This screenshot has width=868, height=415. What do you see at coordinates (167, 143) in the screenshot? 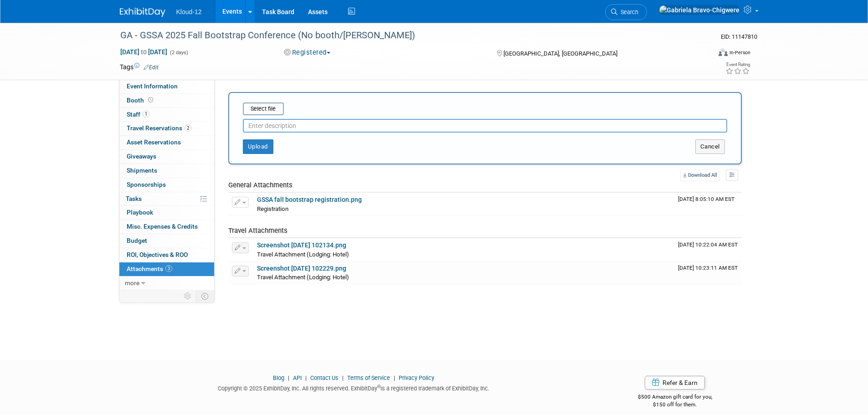
I see `a: Asset Reservations` at bounding box center [167, 143].